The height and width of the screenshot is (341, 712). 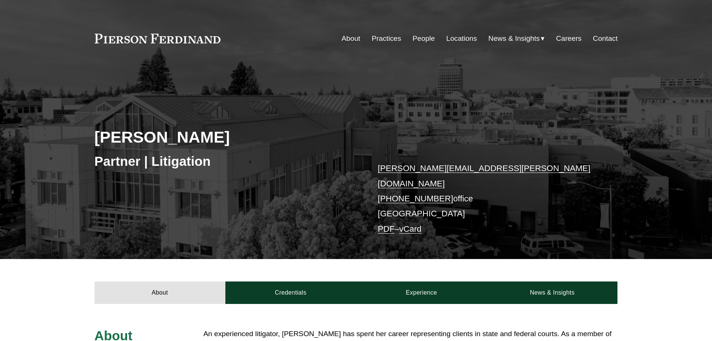 I want to click on a: Credentials, so click(x=291, y=292).